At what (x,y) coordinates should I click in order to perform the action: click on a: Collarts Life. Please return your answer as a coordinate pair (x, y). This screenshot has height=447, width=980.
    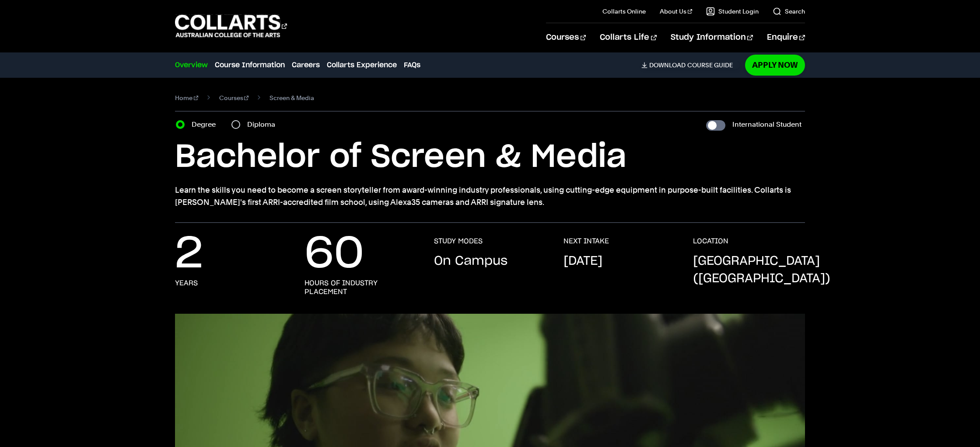
    Looking at the image, I should click on (627, 38).